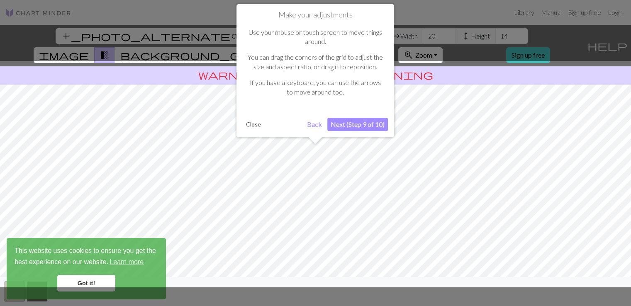 This screenshot has height=306, width=631. Describe the element at coordinates (253, 124) in the screenshot. I see `button: Close` at that location.